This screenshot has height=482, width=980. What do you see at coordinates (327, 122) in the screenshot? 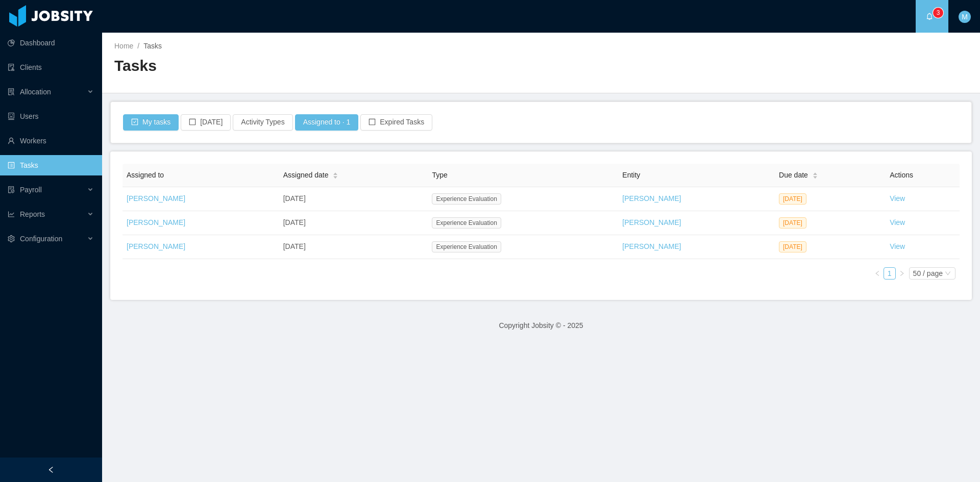
I see `button: Assigned to · 1` at bounding box center [327, 122].